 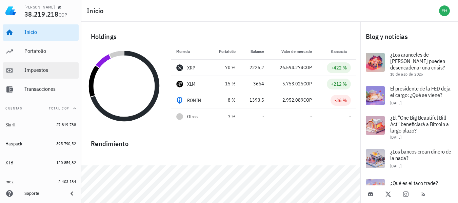 What do you see at coordinates (192, 117) in the screenshot?
I see `span: Otros` at bounding box center [192, 117].